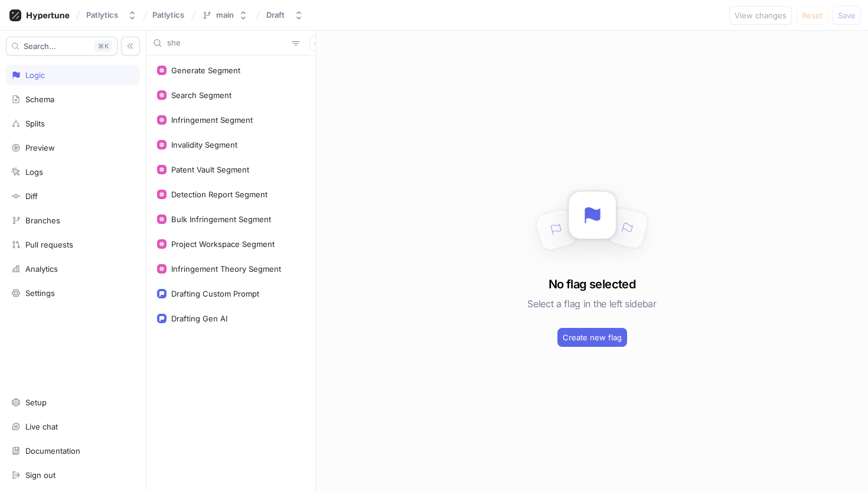  Describe the element at coordinates (215, 294) in the screenshot. I see `div: Drafting Custom Prompt` at that location.